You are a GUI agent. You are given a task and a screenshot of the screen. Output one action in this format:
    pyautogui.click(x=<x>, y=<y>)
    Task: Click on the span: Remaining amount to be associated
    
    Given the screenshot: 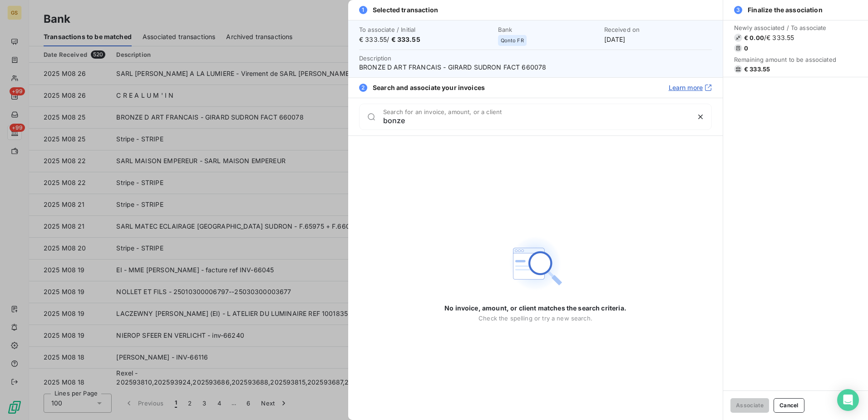 What is the action you would take?
    pyautogui.click(x=785, y=59)
    